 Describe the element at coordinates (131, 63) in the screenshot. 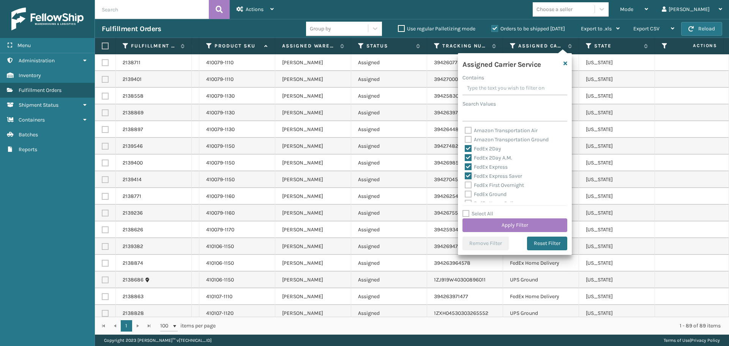

I see `a: 2138711` at that location.